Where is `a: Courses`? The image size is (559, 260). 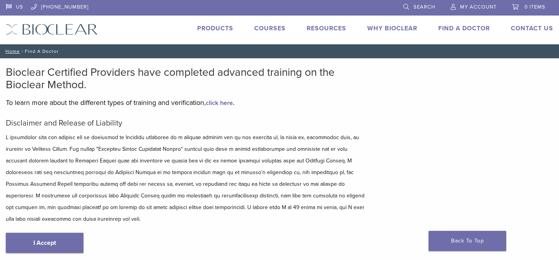
a: Courses is located at coordinates (270, 28).